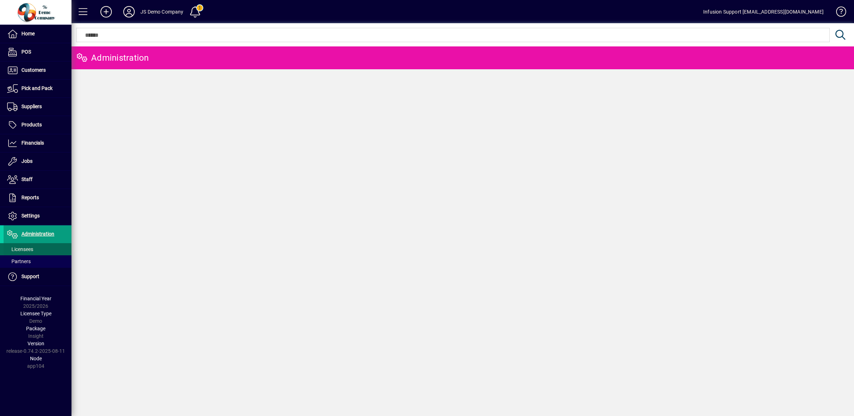 The image size is (854, 416). Describe the element at coordinates (31, 106) in the screenshot. I see `span: Suppliers` at that location.